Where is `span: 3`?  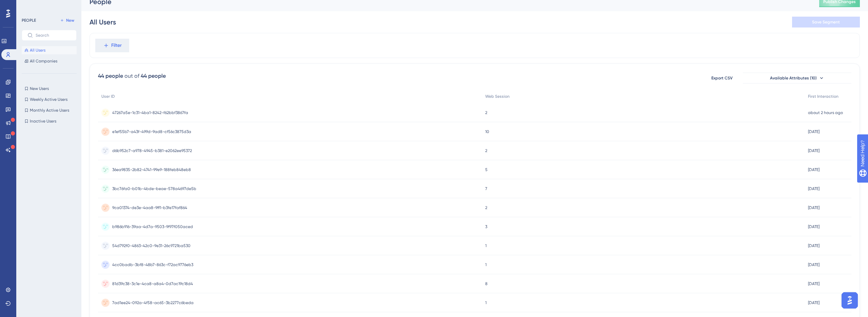
span: 3 is located at coordinates (487, 227).